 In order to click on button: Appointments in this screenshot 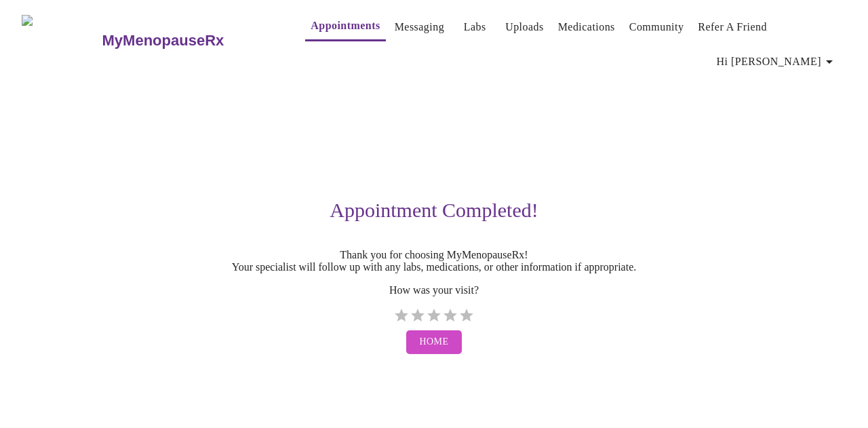, I will do `click(345, 26)`.